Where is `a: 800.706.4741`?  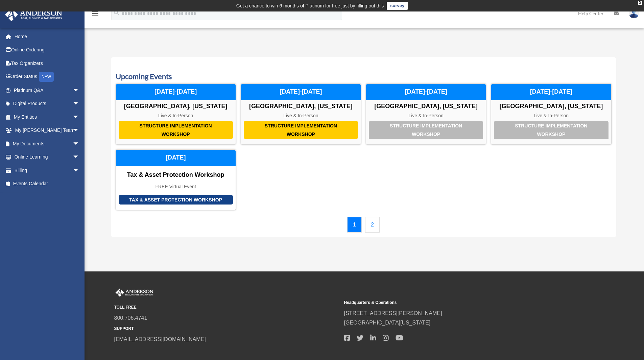 a: 800.706.4741 is located at coordinates (131, 318).